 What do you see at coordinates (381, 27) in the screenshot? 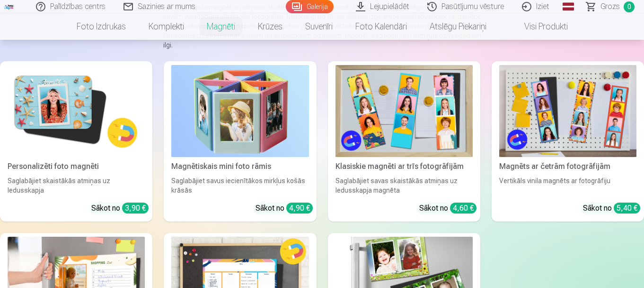
I see `a: Foto kalendāri` at bounding box center [381, 27].